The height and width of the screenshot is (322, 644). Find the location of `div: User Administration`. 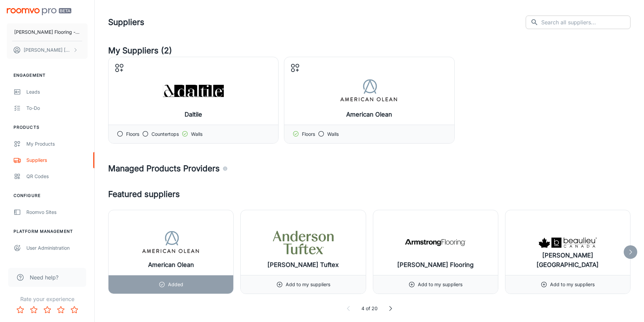

div: User Administration is located at coordinates (57, 247).